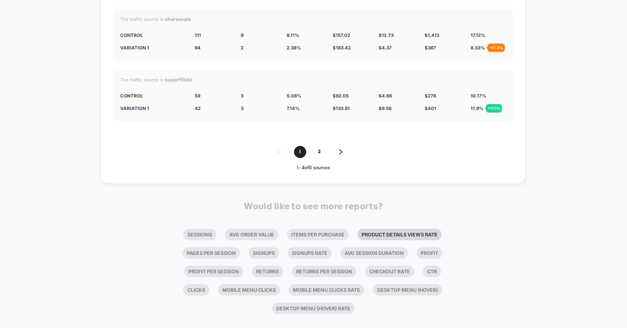  I want to click on span: 17.12 %, so click(478, 35).